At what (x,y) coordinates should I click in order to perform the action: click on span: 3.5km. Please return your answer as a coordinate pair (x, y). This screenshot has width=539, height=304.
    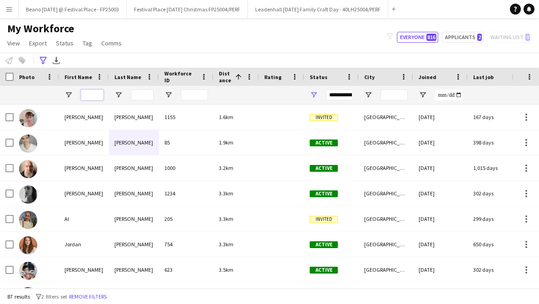
    Looking at the image, I should click on (226, 269).